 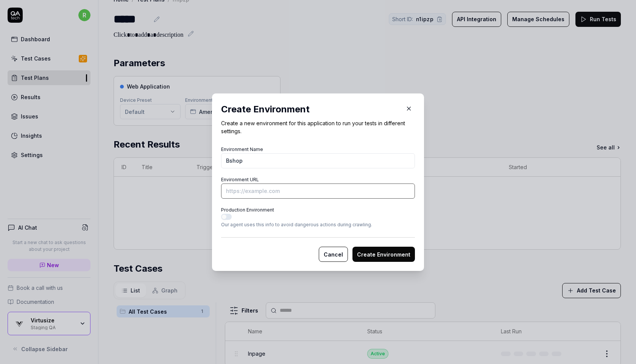 What do you see at coordinates (409, 109) in the screenshot?
I see `button: Close Modal` at bounding box center [409, 109].